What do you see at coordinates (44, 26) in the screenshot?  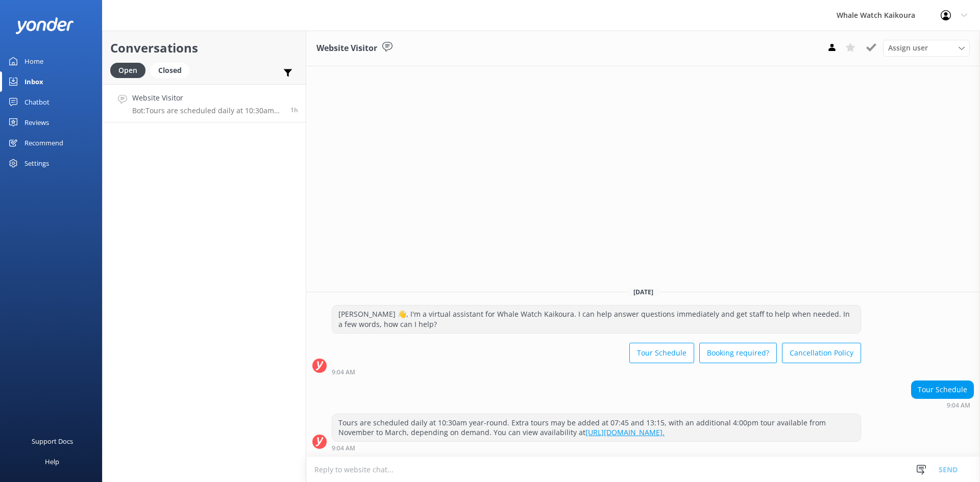 I see `img: yonder-white-logo.png` at bounding box center [44, 26].